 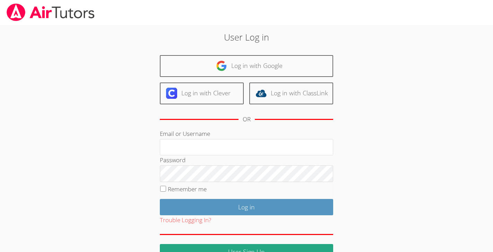 What do you see at coordinates (261, 93) in the screenshot?
I see `img: classlink-logo-d6bb404cc1216ec64c9a2012d9dc4662098be43eaf13dc465df04b49fa7ab582.svg` at bounding box center [261, 93].